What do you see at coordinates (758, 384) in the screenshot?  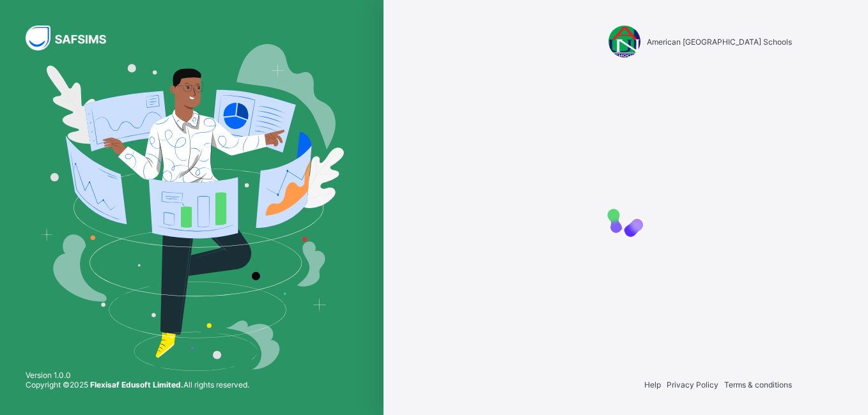 I see `span: Terms & conditions` at bounding box center [758, 384].